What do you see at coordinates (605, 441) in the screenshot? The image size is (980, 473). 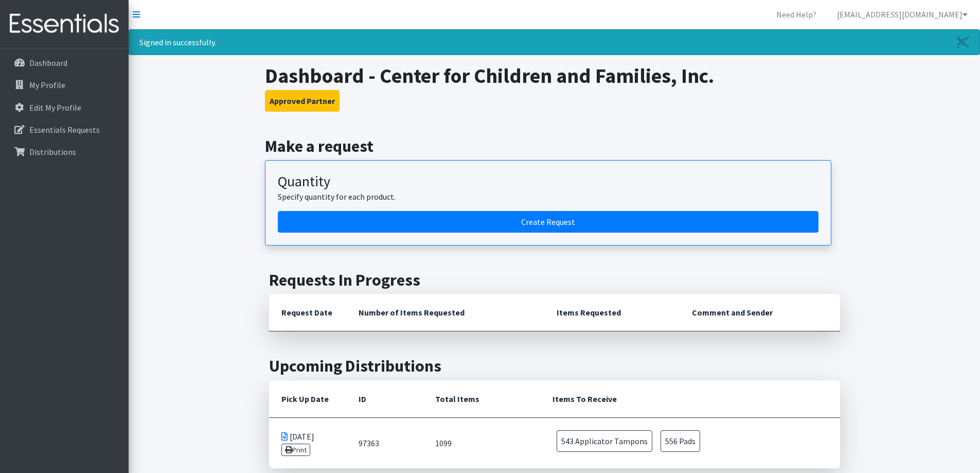 I see `span: 543 Applicator Tampons` at bounding box center [605, 441].